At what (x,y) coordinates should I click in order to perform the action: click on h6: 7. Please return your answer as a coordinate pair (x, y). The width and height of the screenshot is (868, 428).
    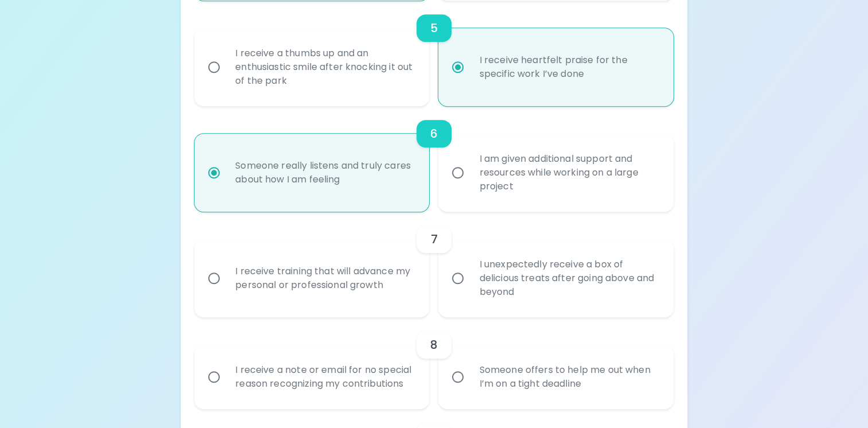
    Looking at the image, I should click on (433, 239).